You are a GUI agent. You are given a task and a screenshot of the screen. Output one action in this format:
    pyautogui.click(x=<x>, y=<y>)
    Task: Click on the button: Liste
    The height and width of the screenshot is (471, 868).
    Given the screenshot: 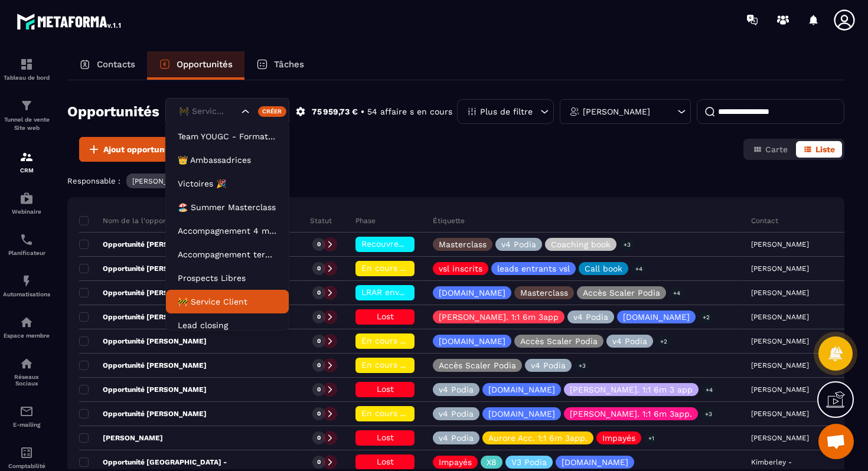 What is the action you would take?
    pyautogui.click(x=819, y=149)
    